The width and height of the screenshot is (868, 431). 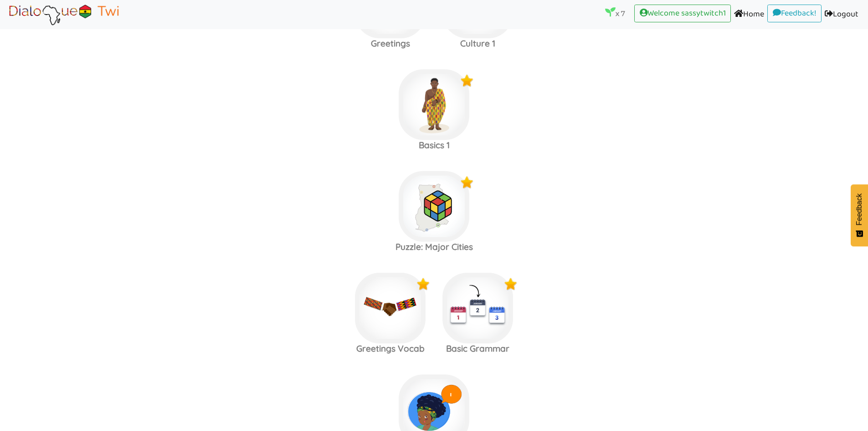 I want to click on a: Feedback!, so click(x=794, y=14).